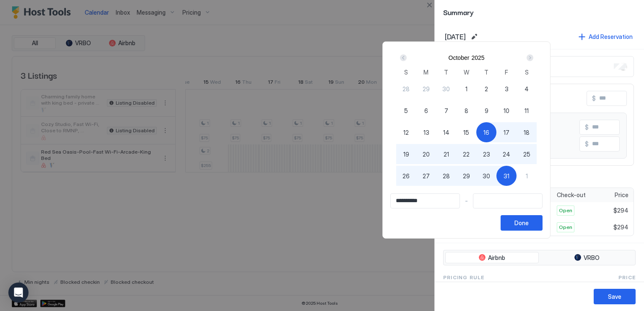  What do you see at coordinates (486, 154) in the screenshot?
I see `span: 23` at bounding box center [486, 154].